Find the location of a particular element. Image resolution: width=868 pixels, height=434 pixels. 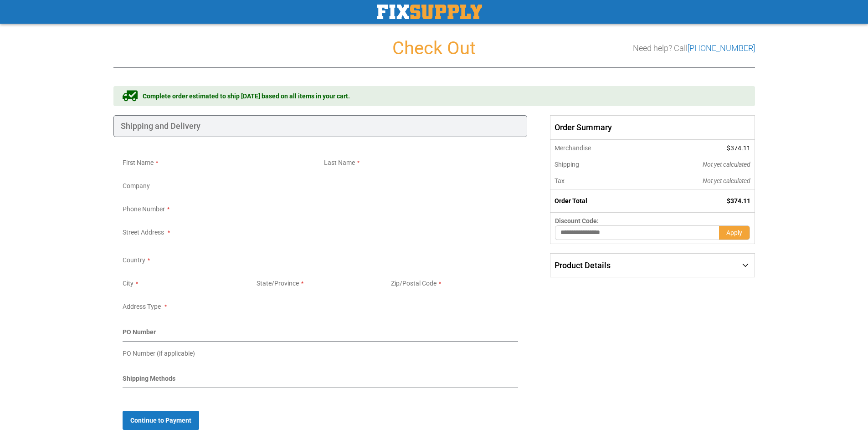

span: Apply is located at coordinates (734, 233).